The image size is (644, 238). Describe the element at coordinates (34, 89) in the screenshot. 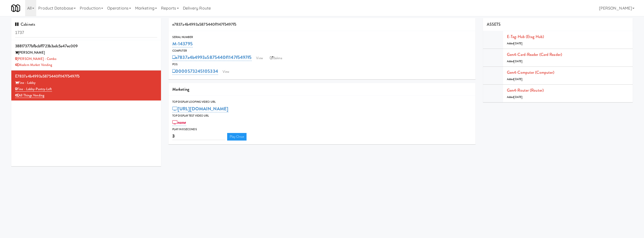

I see `a: Fine - Lobby-Pantry-Left` at that location.